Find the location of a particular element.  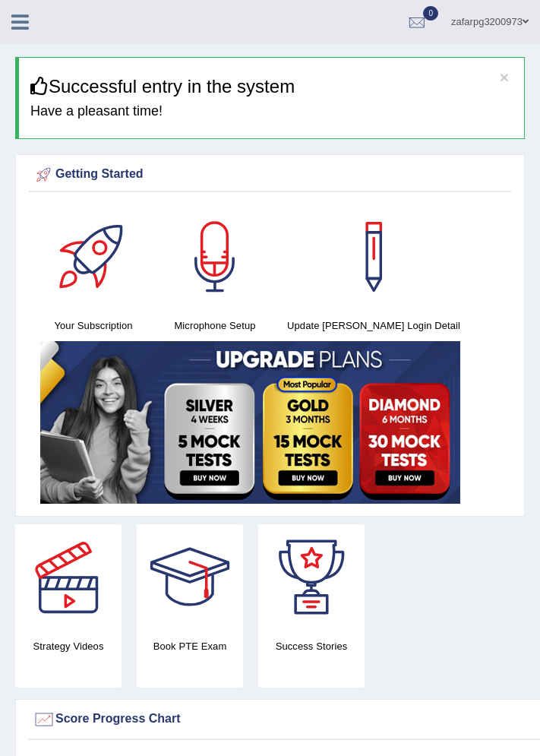

span: 0 is located at coordinates (431, 13).